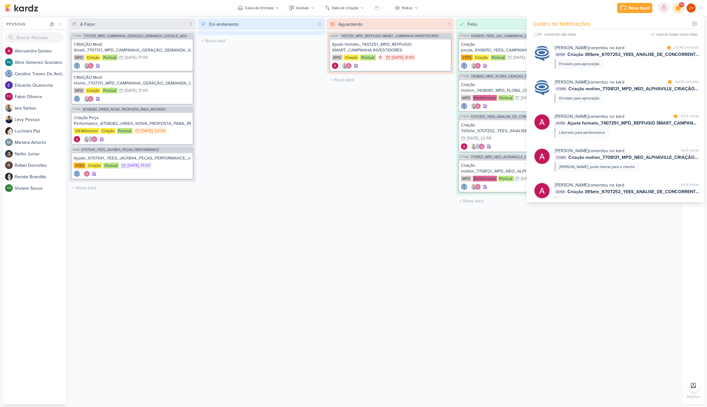  I want to click on img: Rafael Dornelles, so click(9, 165).